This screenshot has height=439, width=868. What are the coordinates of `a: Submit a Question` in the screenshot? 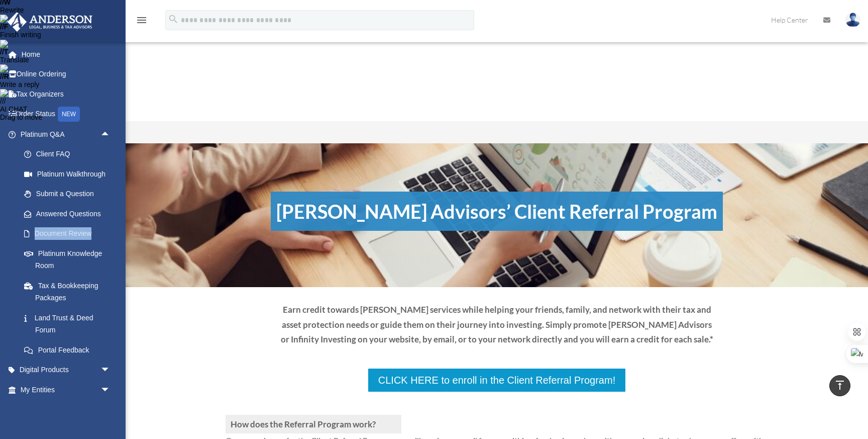 It's located at (70, 194).